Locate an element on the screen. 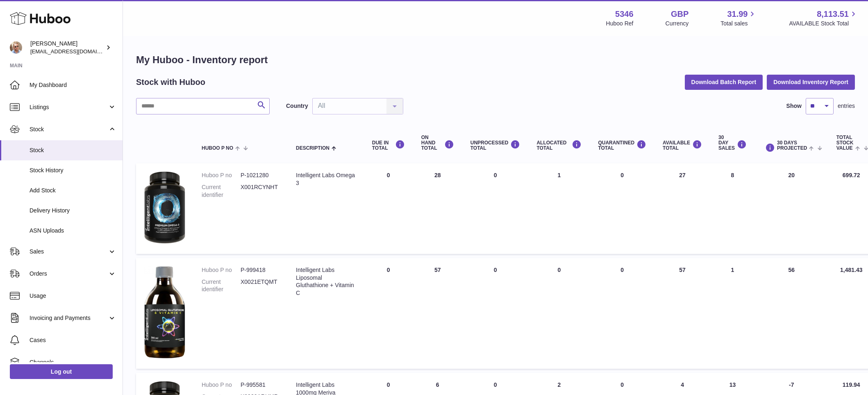  span: Total stock value is located at coordinates (846, 143).